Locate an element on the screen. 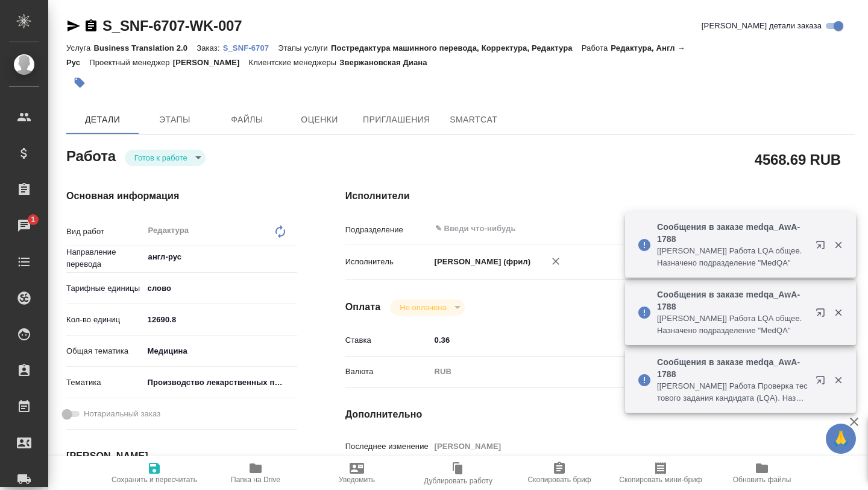  button: Дублировать работу is located at coordinates (458, 473).